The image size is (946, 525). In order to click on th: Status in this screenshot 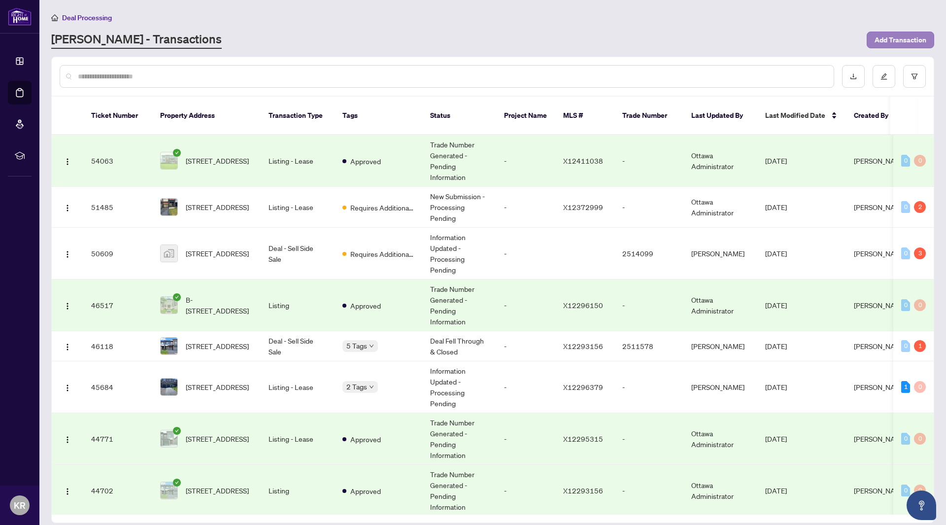, I will do `click(459, 116)`.